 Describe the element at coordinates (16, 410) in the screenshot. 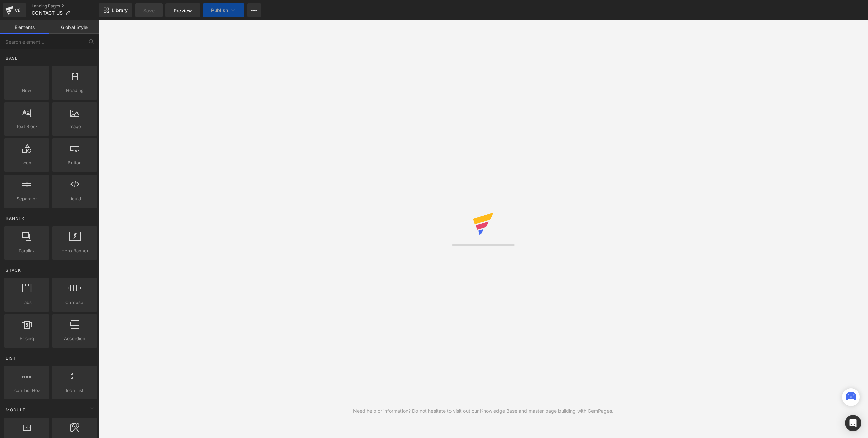

I see `span: Module` at that location.